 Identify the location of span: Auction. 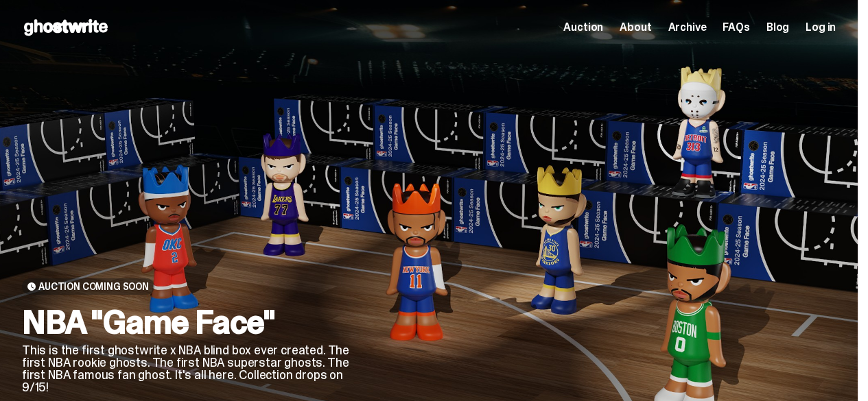
(583, 27).